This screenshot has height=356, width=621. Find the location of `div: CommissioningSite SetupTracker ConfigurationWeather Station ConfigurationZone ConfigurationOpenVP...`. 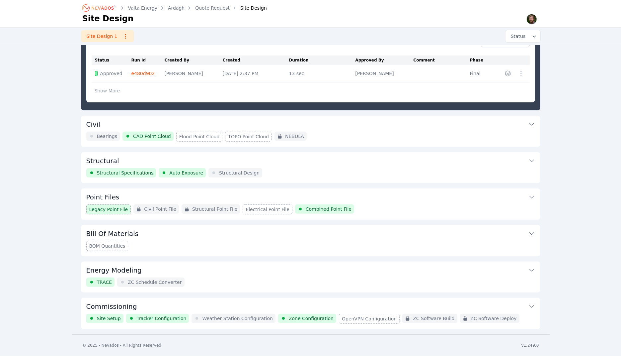

div: CommissioningSite SetupTracker ConfigurationWeather Station ConfigurationZone ConfigurationOpenVP... is located at coordinates (311, 313).